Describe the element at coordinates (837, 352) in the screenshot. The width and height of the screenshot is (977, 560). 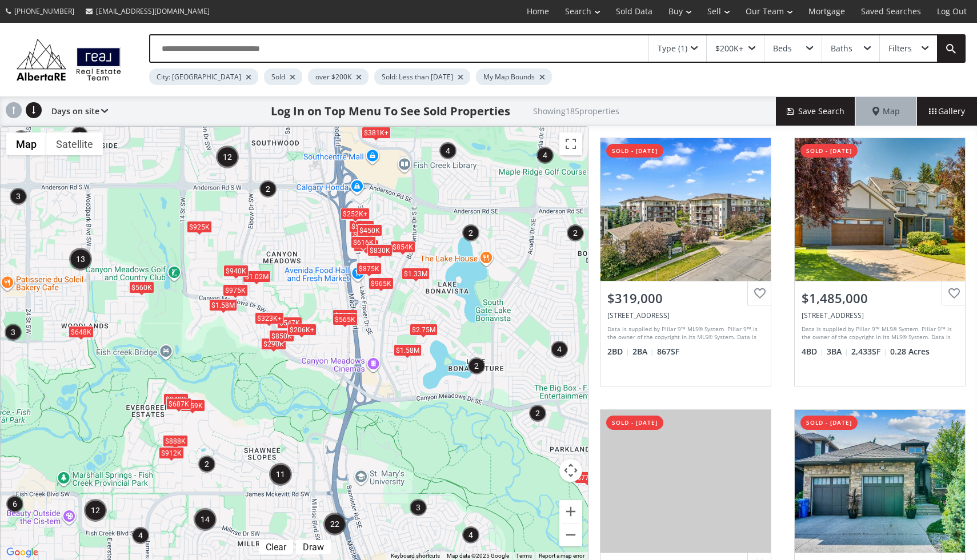
I see `span: 3 BA` at that location.